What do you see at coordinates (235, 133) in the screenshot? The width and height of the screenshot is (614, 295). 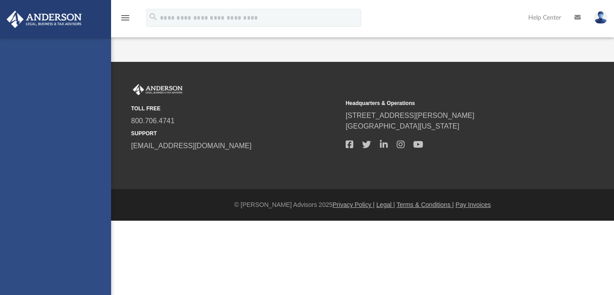 I see `small: SUPPORT` at bounding box center [235, 133].